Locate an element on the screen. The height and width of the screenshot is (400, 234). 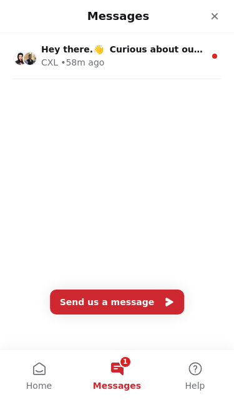
button: Help is located at coordinates (195, 375).